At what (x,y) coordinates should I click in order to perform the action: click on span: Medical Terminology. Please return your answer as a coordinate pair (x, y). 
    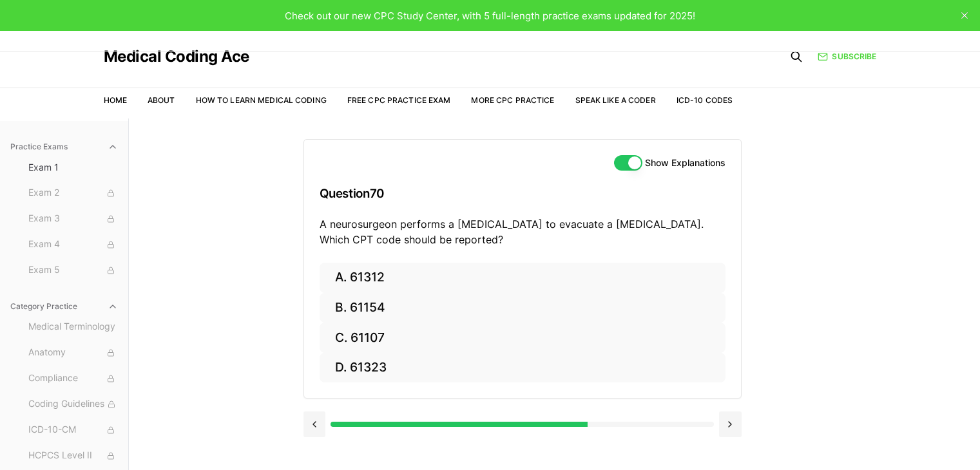
    Looking at the image, I should click on (73, 327).